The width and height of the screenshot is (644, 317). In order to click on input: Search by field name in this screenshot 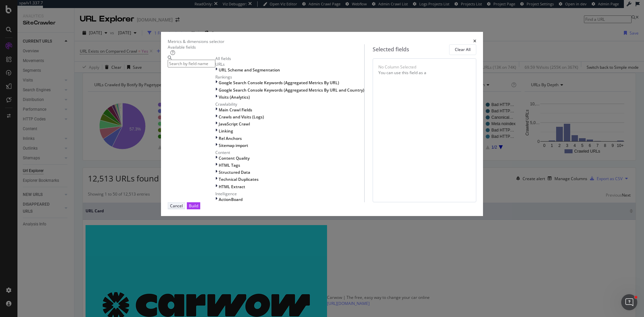, I will do `click(191, 64)`.